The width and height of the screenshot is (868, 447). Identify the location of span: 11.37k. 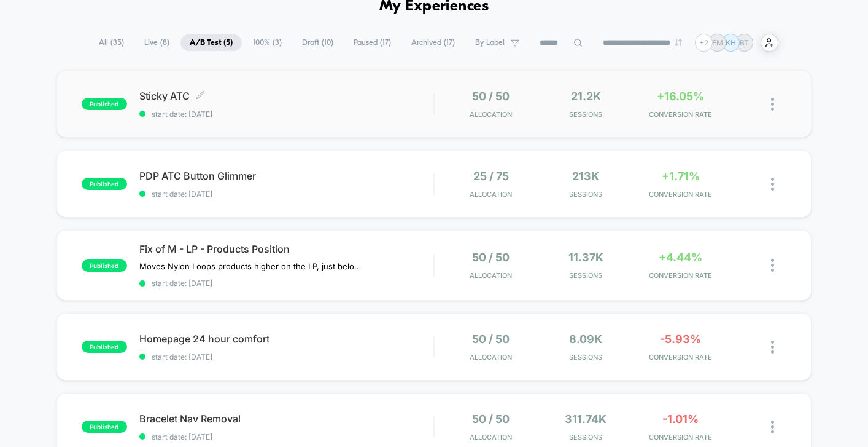
(586, 257).